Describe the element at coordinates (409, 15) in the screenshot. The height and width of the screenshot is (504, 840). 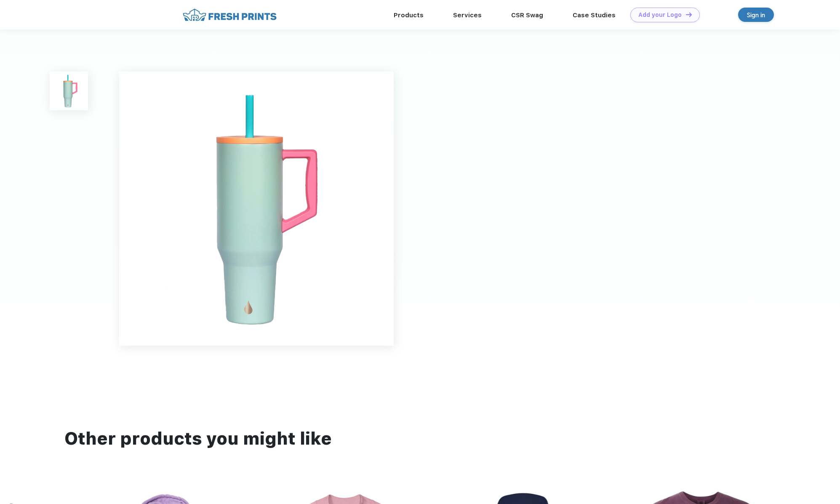
I see `a: Products` at that location.